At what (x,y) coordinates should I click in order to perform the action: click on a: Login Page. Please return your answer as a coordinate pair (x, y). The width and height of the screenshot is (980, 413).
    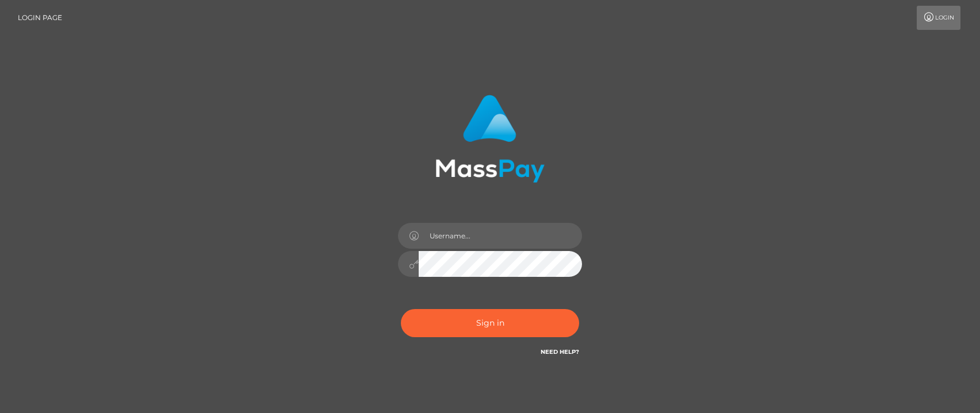
    Looking at the image, I should click on (40, 18).